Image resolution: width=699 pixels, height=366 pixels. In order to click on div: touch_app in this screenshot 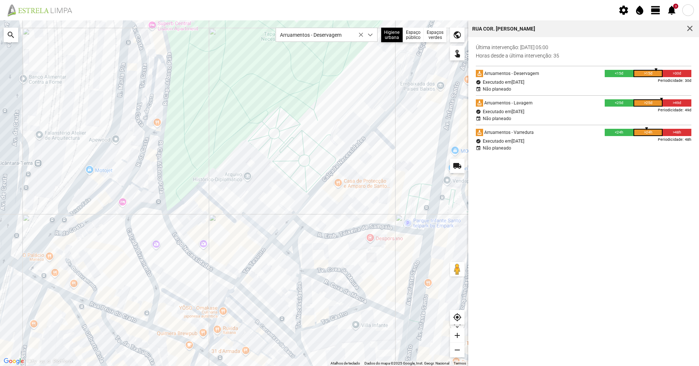, I will do `click(457, 53)`.